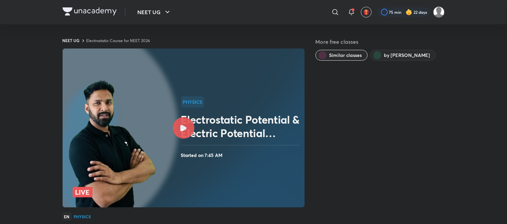 This screenshot has height=224, width=507. What do you see at coordinates (241, 126) in the screenshot?
I see `h2: Electrostatic Potential & Electric Potential Energy 4` at bounding box center [241, 126].